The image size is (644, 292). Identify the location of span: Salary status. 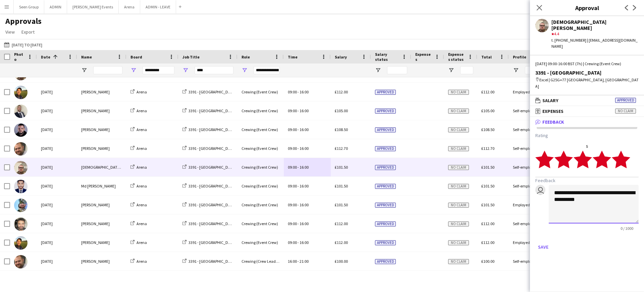
(387, 56).